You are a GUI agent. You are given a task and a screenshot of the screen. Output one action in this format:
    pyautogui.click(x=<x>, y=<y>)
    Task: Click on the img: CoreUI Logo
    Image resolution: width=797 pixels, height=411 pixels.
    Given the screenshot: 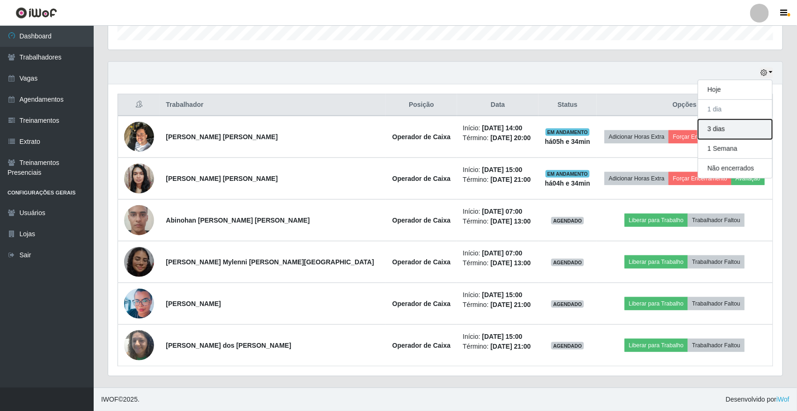 What is the action you would take?
    pyautogui.click(x=36, y=13)
    